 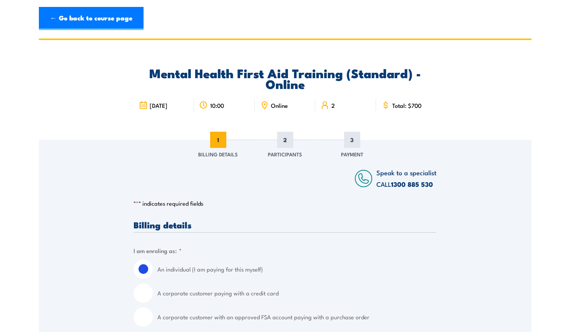 I want to click on span: Total: $700, so click(x=407, y=105).